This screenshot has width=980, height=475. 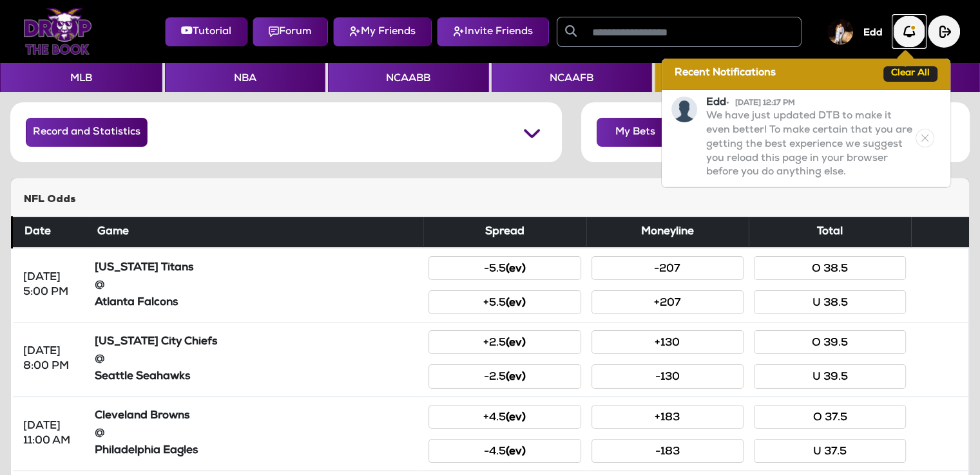 I want to click on th: Game, so click(x=256, y=232).